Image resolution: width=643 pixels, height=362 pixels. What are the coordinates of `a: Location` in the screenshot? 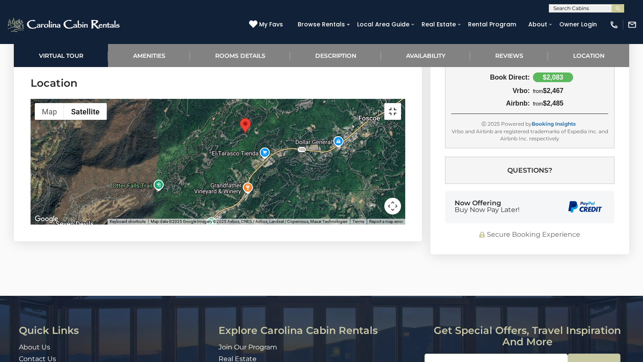 It's located at (588, 55).